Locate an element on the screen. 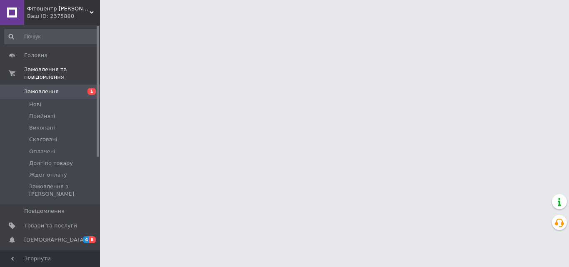  span: Головна is located at coordinates (36, 55).